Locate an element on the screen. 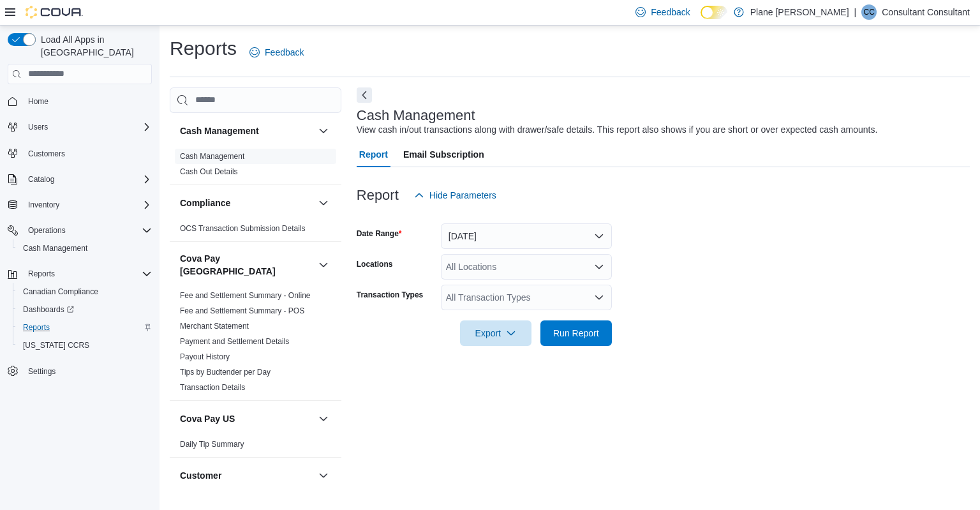 The width and height of the screenshot is (980, 510). span: Tips by Budtender per Day is located at coordinates (225, 372).